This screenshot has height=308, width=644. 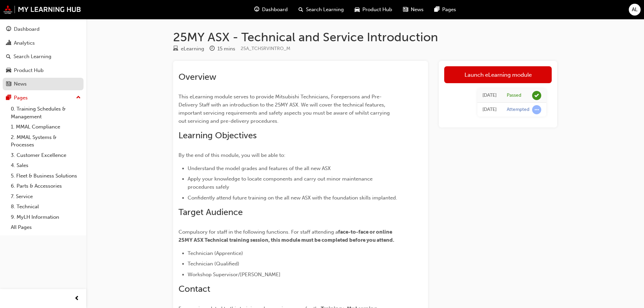 What do you see at coordinates (46, 217) in the screenshot?
I see `a: 9. MyLH Information` at bounding box center [46, 217].